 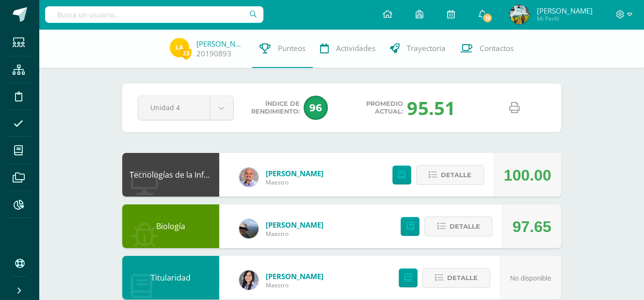 What do you see at coordinates (185, 108) in the screenshot?
I see `a: Unidad 4` at bounding box center [185, 108].